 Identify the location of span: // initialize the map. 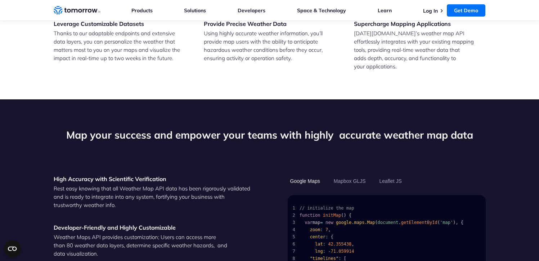
(327, 208).